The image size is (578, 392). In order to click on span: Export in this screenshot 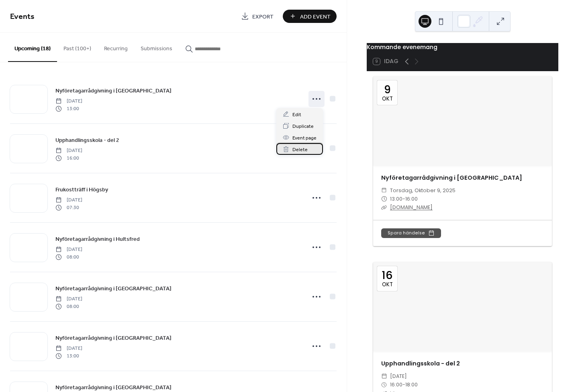, I will do `click(263, 17)`.